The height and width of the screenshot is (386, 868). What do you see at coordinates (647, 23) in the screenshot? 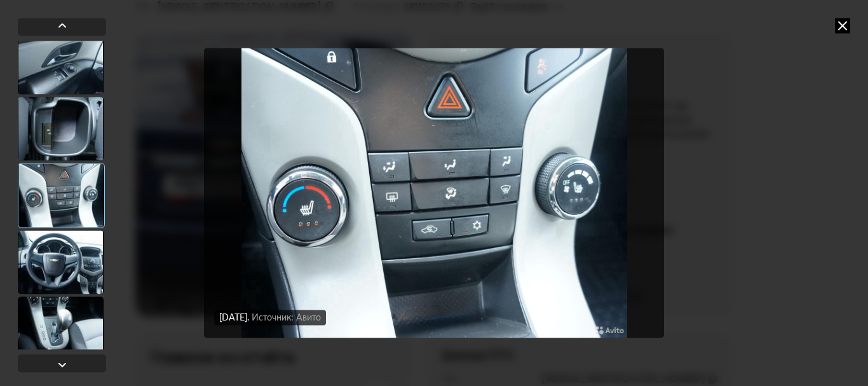
I see `a: Отчёты` at bounding box center [647, 23].